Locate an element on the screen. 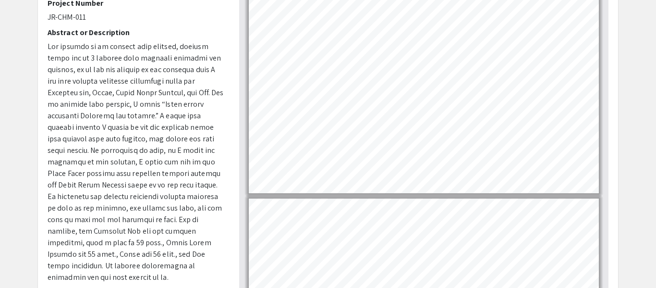 Image resolution: width=656 pixels, height=288 pixels. p: Lor ipsumdo si am consect adip elitsed, doeiusm tempo inc ut 3 laboree dolo magnaali enimadmi ven... is located at coordinates (136, 162).